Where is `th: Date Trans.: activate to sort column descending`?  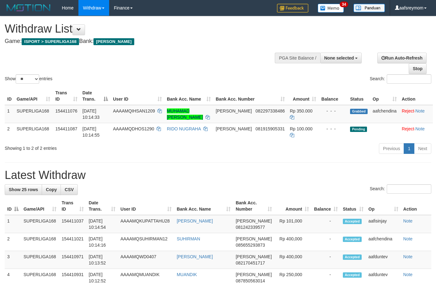
th: Date Trans.: activate to sort column descending is located at coordinates (95, 96).